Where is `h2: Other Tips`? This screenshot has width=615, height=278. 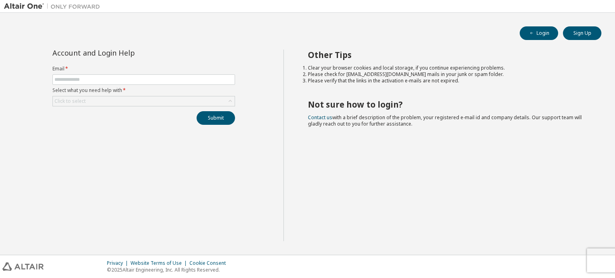 h2: Other Tips is located at coordinates (448, 55).